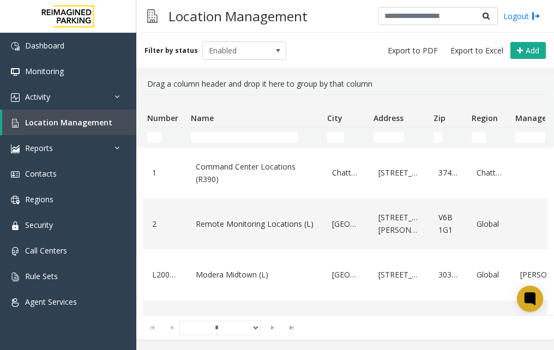 The height and width of the screenshot is (350, 554). I want to click on span: Region, so click(484, 118).